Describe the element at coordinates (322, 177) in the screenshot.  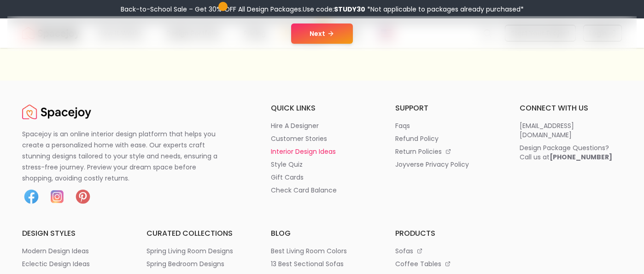
I see `a: gift cards` at that location.